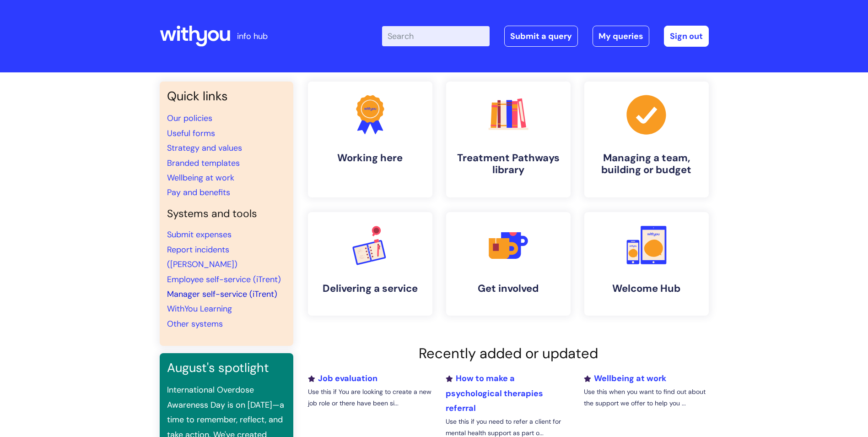  Describe the element at coordinates (508, 140) in the screenshot. I see `a: Treatment Pathways library` at that location.